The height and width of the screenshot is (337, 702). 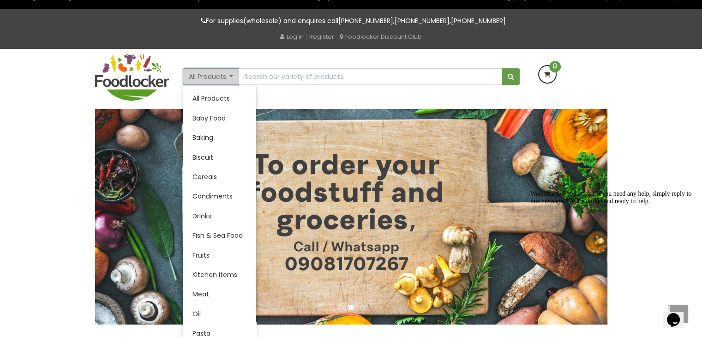 What do you see at coordinates (220, 255) in the screenshot?
I see `a: Fruits` at bounding box center [220, 255].